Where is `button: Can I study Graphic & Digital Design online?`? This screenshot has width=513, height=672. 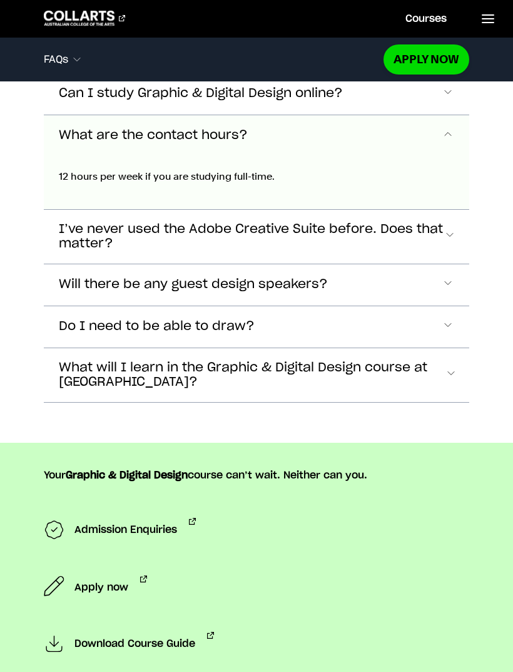
button: Can I study Graphic & Digital Design online? is located at coordinates (257, 94).